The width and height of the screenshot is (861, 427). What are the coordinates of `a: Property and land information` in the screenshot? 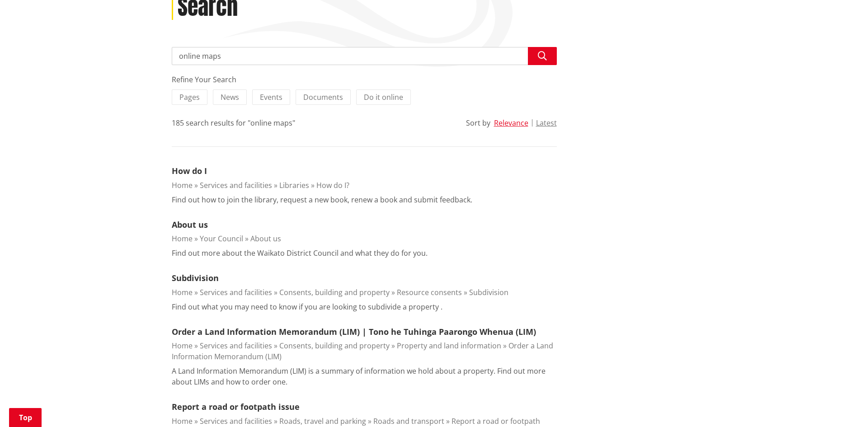 It's located at (449, 346).